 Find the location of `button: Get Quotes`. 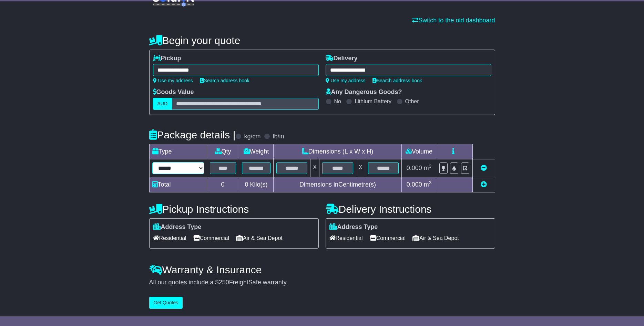

button: Get Quotes is located at coordinates (166, 303).